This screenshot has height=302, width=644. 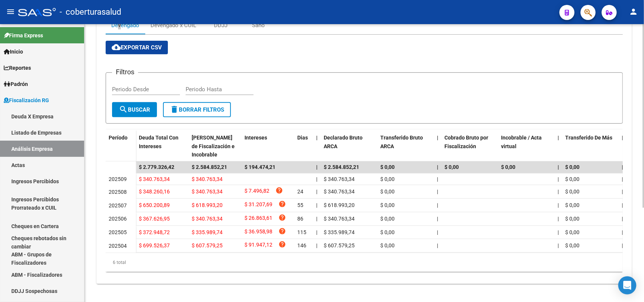 What do you see at coordinates (135, 110) in the screenshot?
I see `button: Buscar` at bounding box center [135, 110].